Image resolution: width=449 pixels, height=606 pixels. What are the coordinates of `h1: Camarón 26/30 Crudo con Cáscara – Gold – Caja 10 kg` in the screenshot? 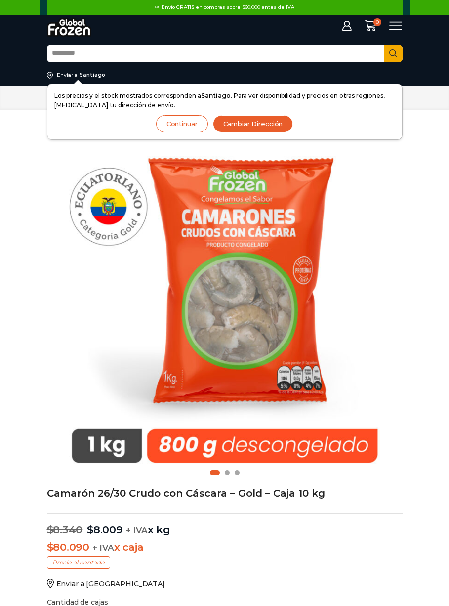 It's located at (225, 493).